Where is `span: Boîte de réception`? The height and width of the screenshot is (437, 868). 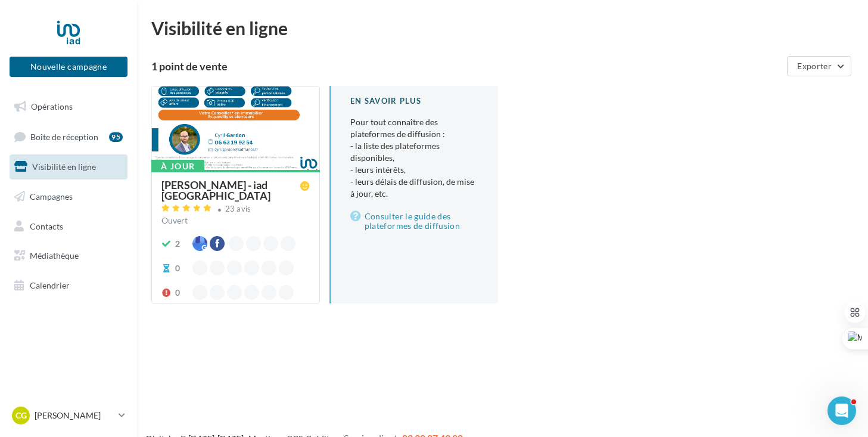 span: Boîte de réception is located at coordinates (65, 136).